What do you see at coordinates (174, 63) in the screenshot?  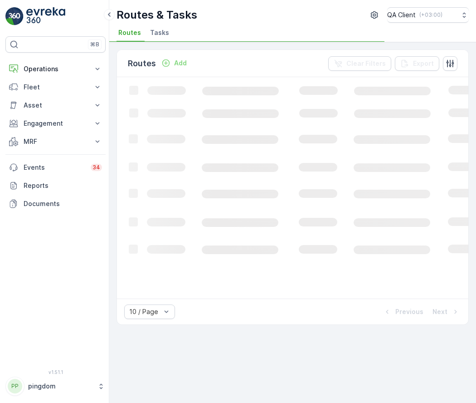 I see `button: Add` at bounding box center [174, 63].